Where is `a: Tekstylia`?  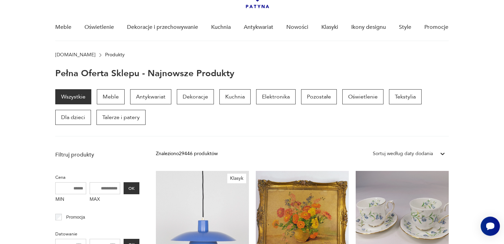 a: Tekstylia is located at coordinates (405, 97).